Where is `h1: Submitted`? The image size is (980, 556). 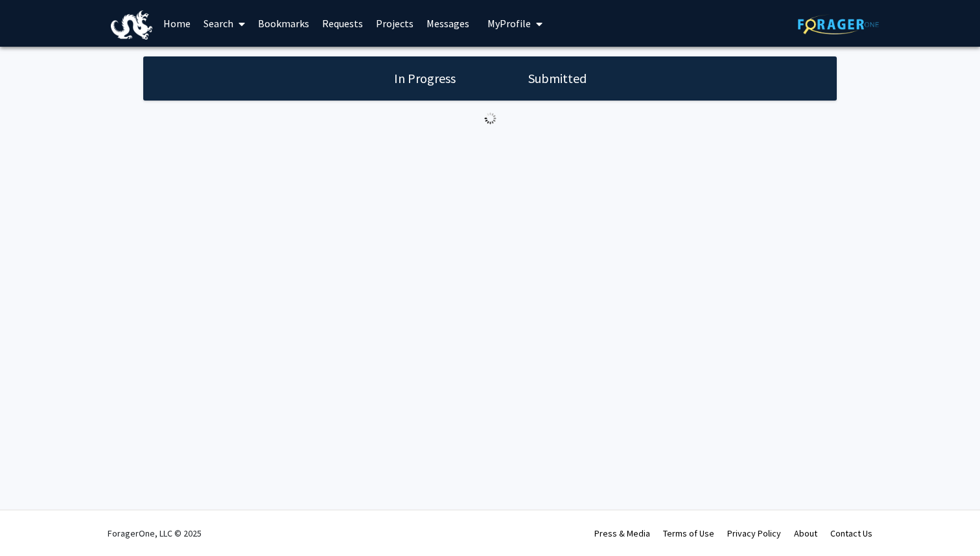
h1: Submitted is located at coordinates (558, 78).